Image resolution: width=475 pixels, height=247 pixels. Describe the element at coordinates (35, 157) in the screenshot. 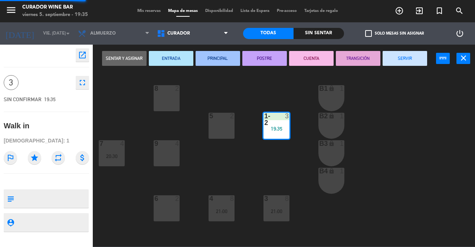

I see `i: star` at that location.